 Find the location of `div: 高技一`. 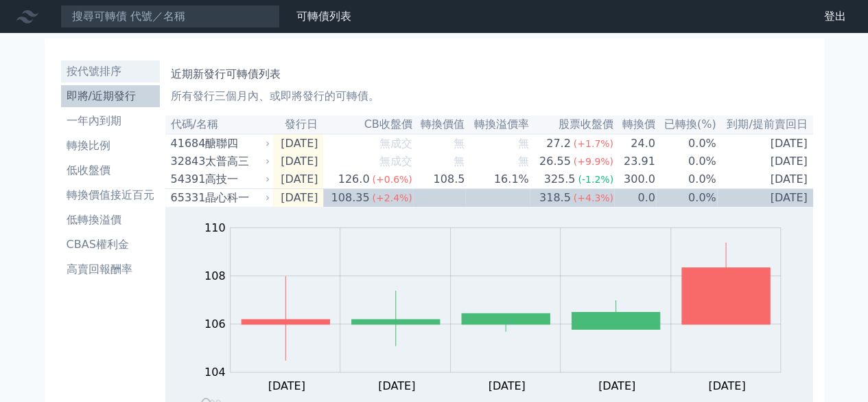

div: 高技一 is located at coordinates (236, 180).